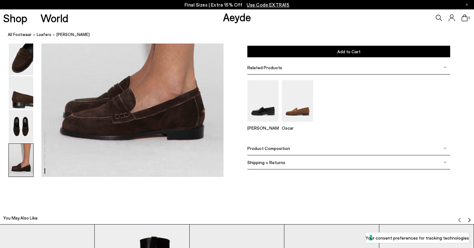 The image size is (474, 248). I want to click on button: Next slide, so click(470, 218).